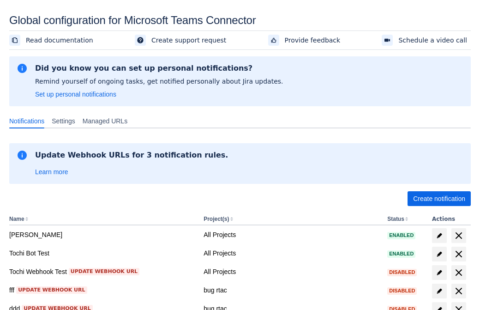 The image size is (480, 310). Describe the element at coordinates (439, 199) in the screenshot. I see `span: Create notification` at that location.